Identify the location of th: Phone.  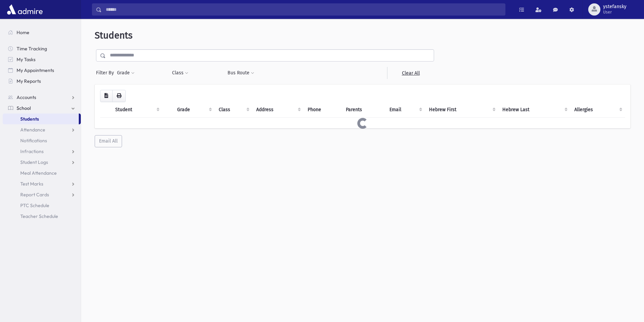
(322, 110).